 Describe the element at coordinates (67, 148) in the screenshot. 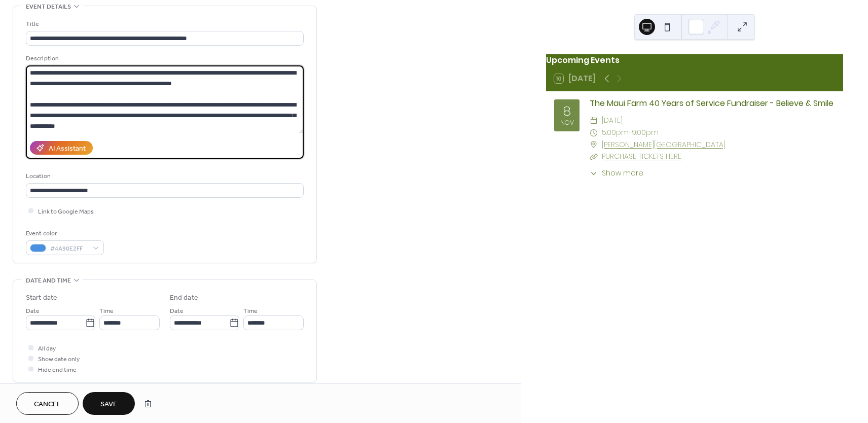

I see `div: AI Assistant` at that location.